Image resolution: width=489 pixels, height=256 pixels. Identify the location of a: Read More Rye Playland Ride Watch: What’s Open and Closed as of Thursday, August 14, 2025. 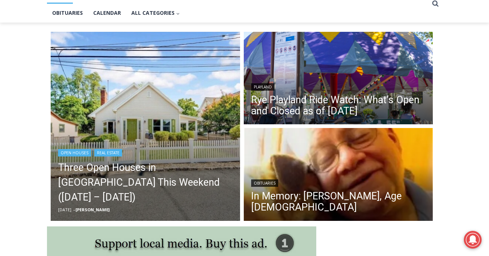
(338, 79).